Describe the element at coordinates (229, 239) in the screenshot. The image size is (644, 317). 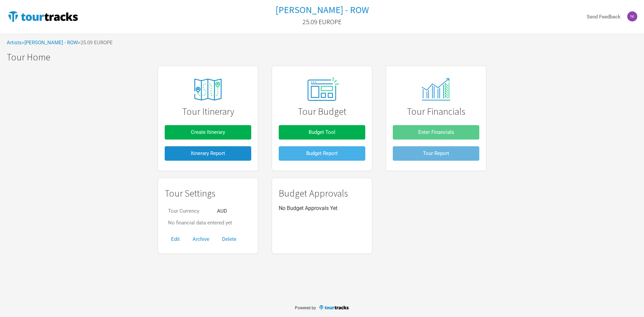
I see `button: Delete` at that location.